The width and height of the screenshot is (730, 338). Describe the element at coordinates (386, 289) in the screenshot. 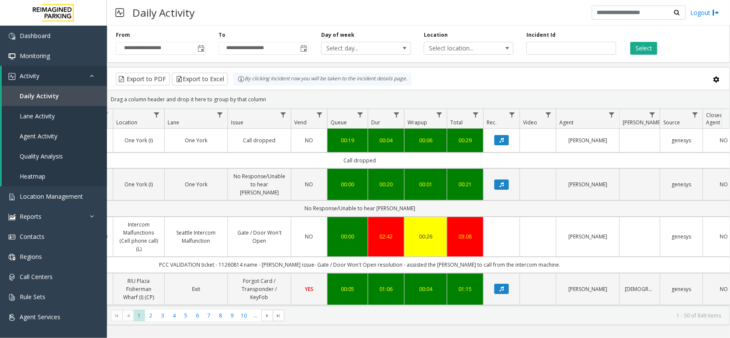

I see `div: 01:06` at that location.